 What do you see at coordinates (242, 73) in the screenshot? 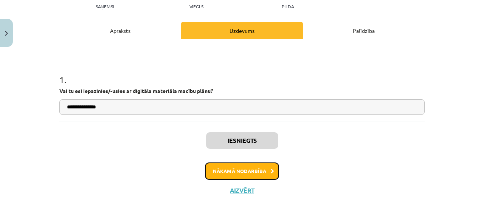
I see `h1: 1 .` at bounding box center [242, 73].